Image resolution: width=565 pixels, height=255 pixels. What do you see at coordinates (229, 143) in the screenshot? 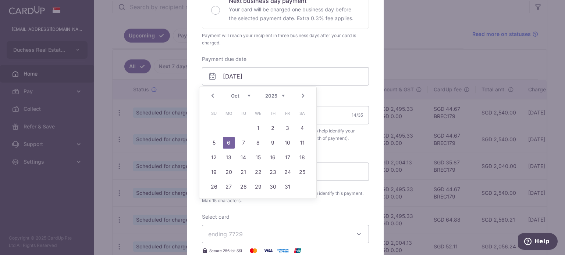
I see `a: 6` at bounding box center [229, 143].